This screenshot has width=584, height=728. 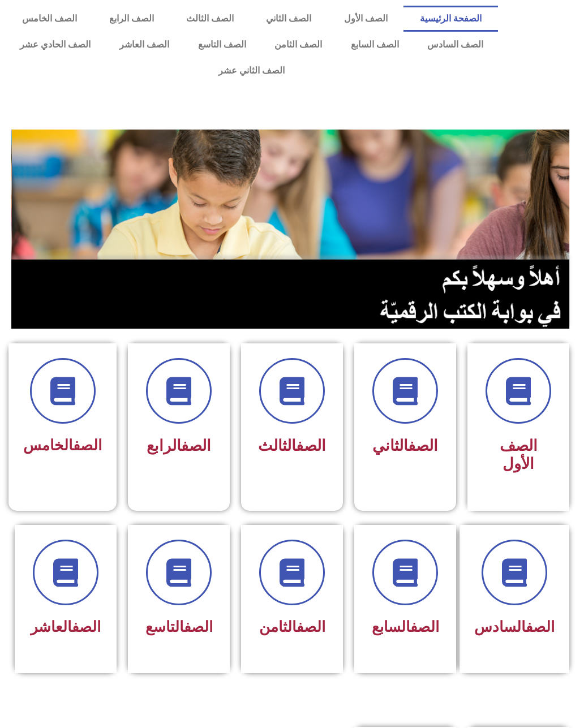 I want to click on span: الخامس, so click(x=62, y=445).